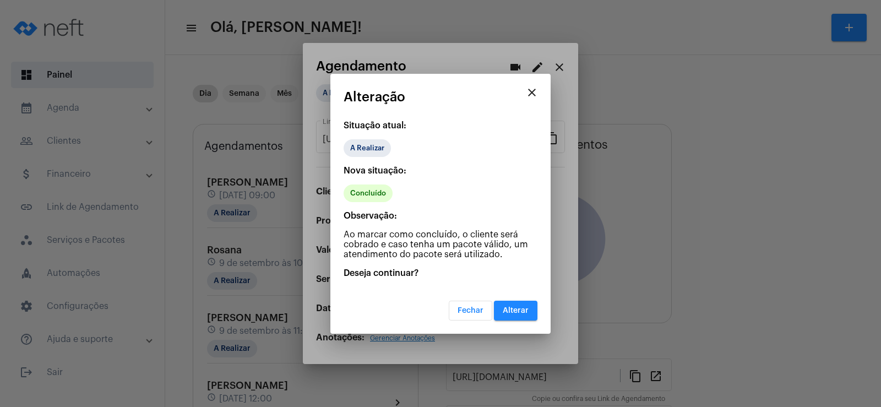  Describe the element at coordinates (470, 310) in the screenshot. I see `button: Fechar` at that location.